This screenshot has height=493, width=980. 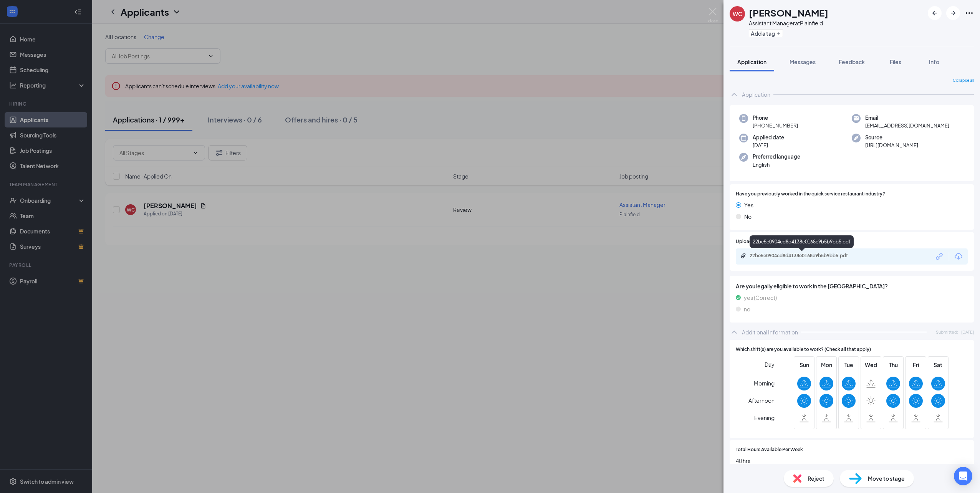 What do you see at coordinates (779, 33) in the screenshot?
I see `svg: Plus` at bounding box center [779, 33].